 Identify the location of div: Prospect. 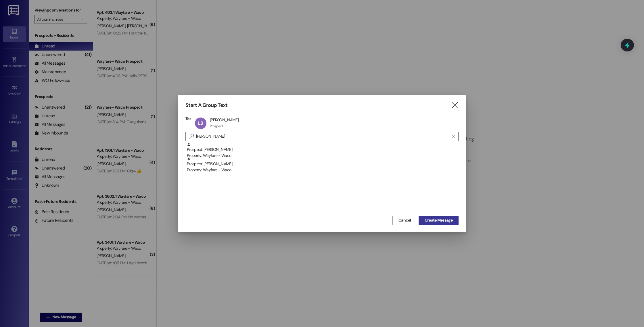
(216, 126).